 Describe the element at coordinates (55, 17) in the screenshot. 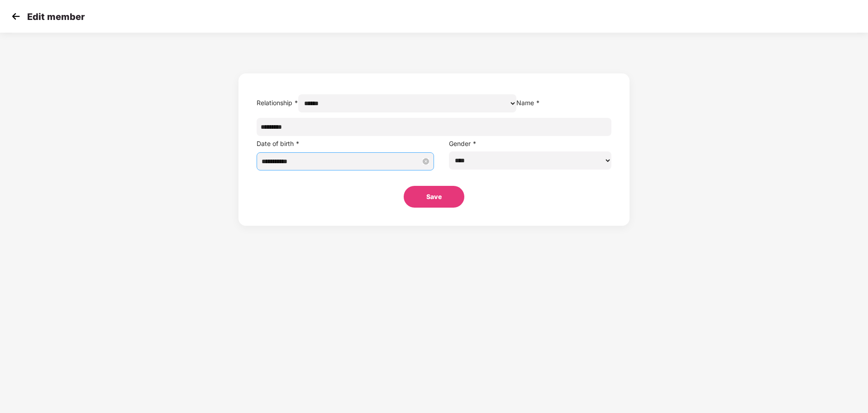

I see `p: Edit member` at that location.